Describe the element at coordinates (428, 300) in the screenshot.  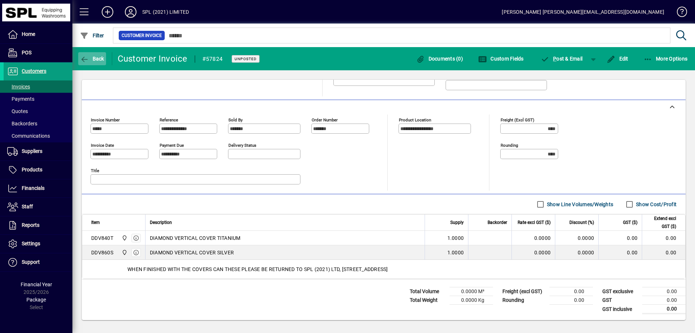
I see `td: Total Weight` at that location.